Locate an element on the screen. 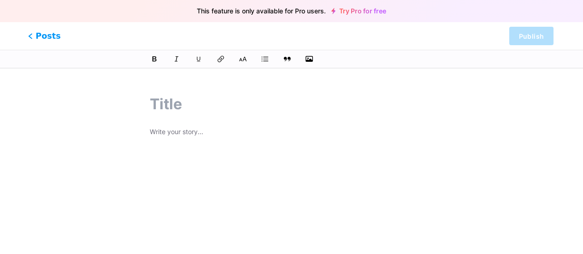 The height and width of the screenshot is (254, 583). span: Posts is located at coordinates (44, 36).